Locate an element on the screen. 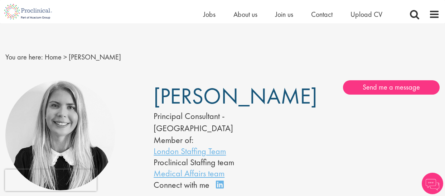 The image size is (445, 196). a: About us is located at coordinates (245, 14).